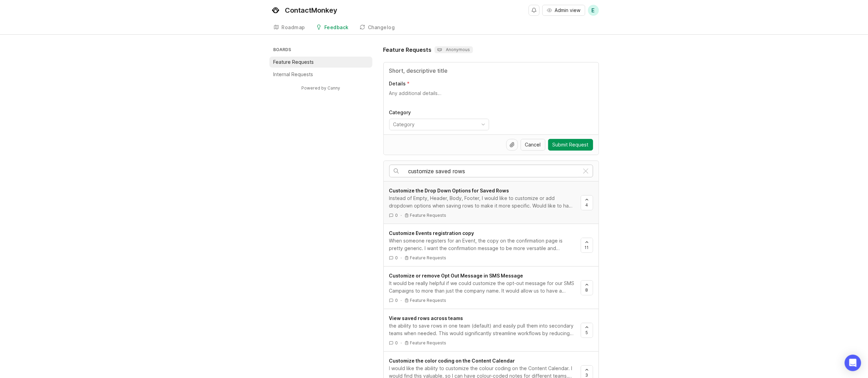 This screenshot has width=868, height=378. I want to click on a: Changelog, so click(377, 28).